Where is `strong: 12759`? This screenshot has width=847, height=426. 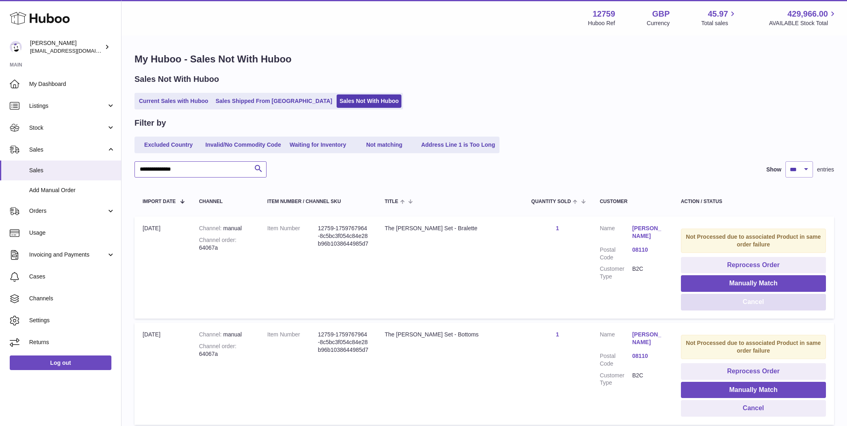
strong: 12759 is located at coordinates (604, 14).